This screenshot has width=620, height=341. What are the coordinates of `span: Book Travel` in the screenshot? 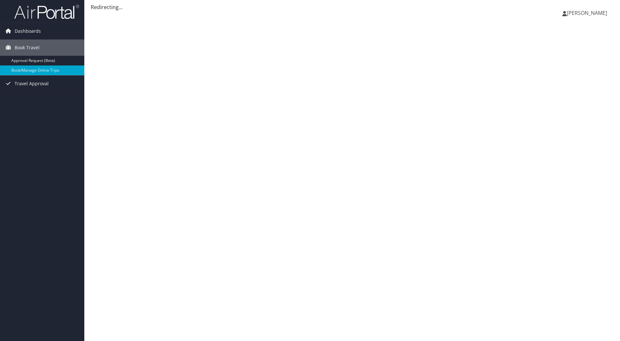 It's located at (27, 48).